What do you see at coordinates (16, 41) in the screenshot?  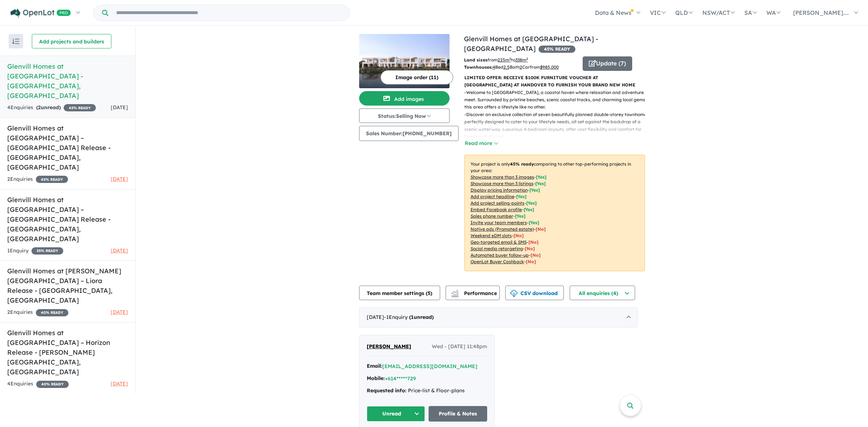 I see `img: sort.svg` at bounding box center [16, 41].